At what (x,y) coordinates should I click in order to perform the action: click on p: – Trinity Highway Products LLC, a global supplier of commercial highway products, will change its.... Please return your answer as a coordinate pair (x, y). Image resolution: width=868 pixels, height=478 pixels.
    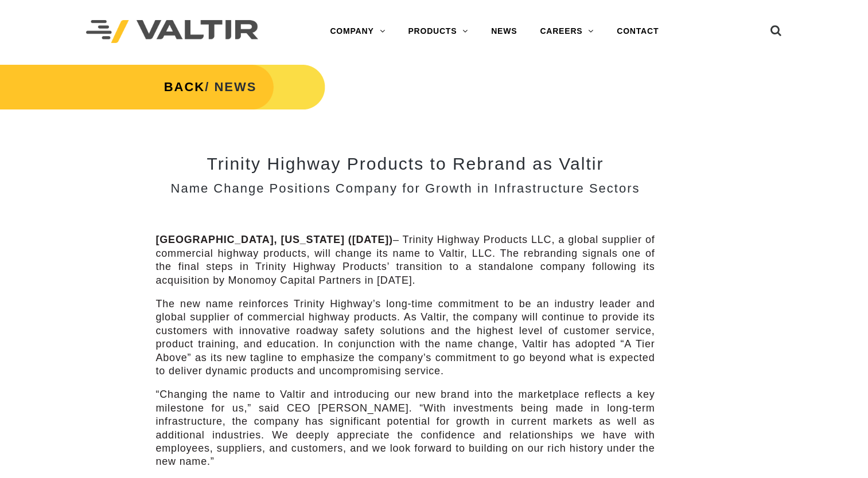
    Looking at the image, I should click on (406, 260).